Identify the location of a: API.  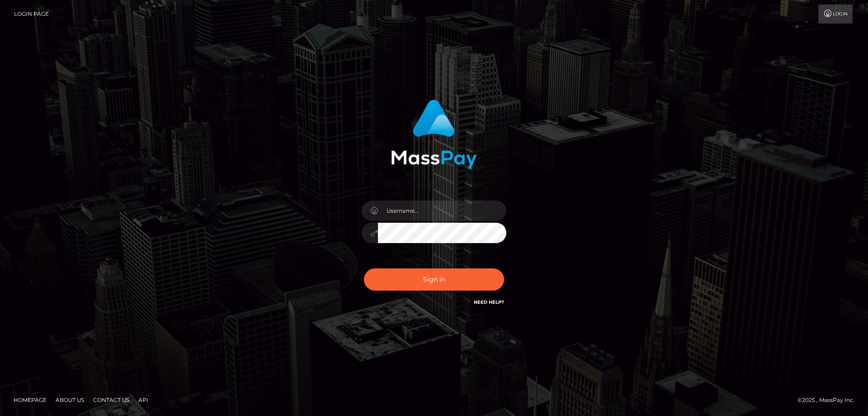
(143, 400).